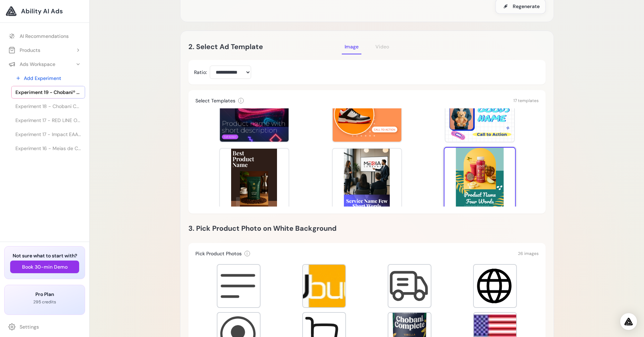  What do you see at coordinates (45, 64) in the screenshot?
I see `button: Ads Workspace` at bounding box center [45, 64].